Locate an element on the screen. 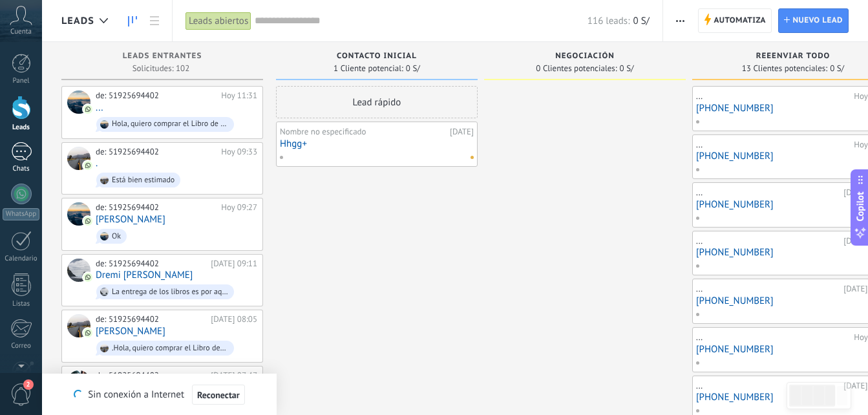 The height and width of the screenshot is (415, 868). div: Panel is located at coordinates (22, 81).